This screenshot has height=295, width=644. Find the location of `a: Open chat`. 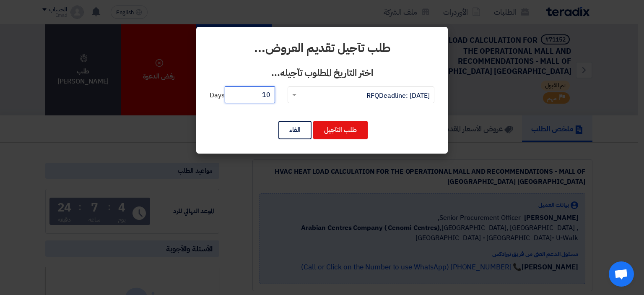

a: Open chat is located at coordinates (622, 274).